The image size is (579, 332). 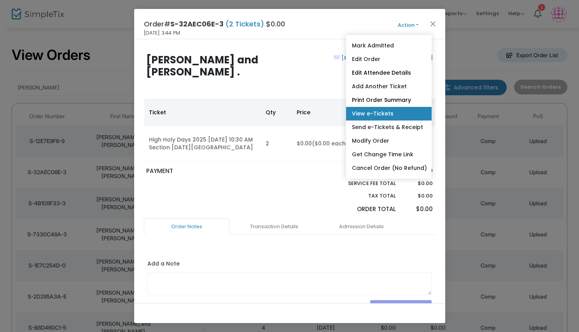 I want to click on td: 2, so click(x=277, y=144).